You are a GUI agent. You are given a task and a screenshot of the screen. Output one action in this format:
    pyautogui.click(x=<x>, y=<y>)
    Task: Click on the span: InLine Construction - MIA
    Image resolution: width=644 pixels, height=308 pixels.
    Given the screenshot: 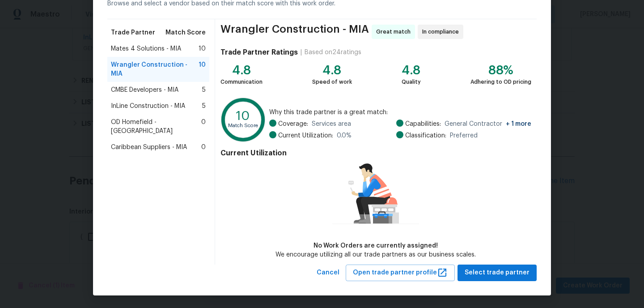 What is the action you would take?
    pyautogui.click(x=148, y=106)
    